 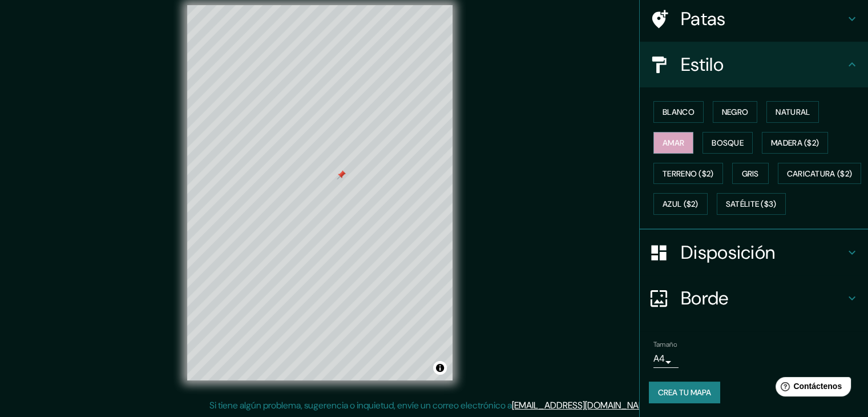 I want to click on button: Blanco, so click(x=679, y=112).